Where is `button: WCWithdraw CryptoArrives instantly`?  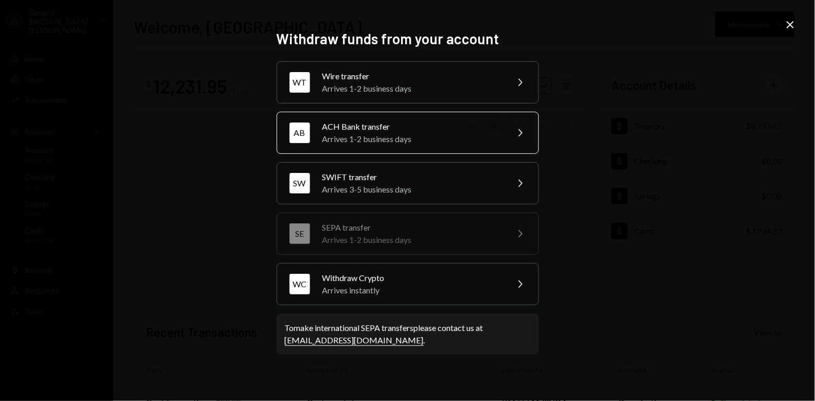 button: WCWithdraw CryptoArrives instantly is located at coordinates (408, 284).